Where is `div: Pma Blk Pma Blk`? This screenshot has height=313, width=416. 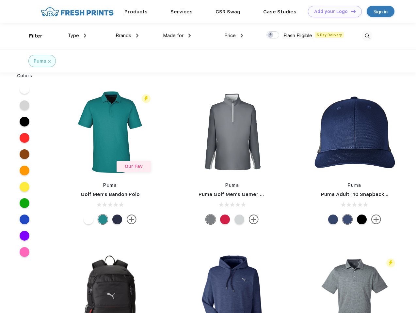 div: Pma Blk Pma Blk is located at coordinates (362, 220).